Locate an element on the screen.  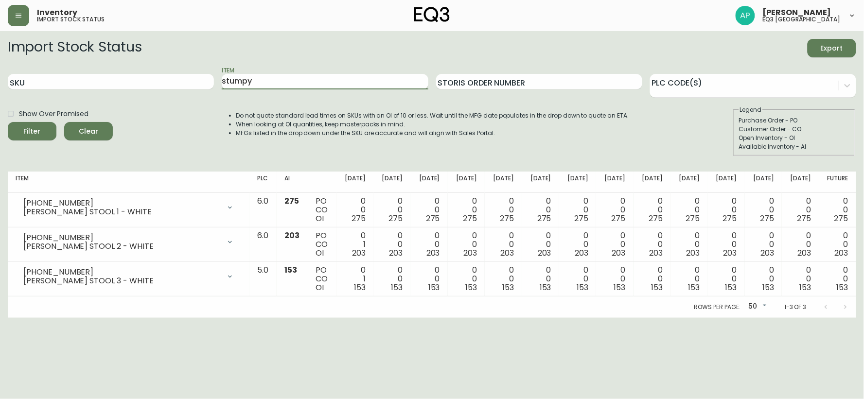
button: Filter is located at coordinates (32, 131).